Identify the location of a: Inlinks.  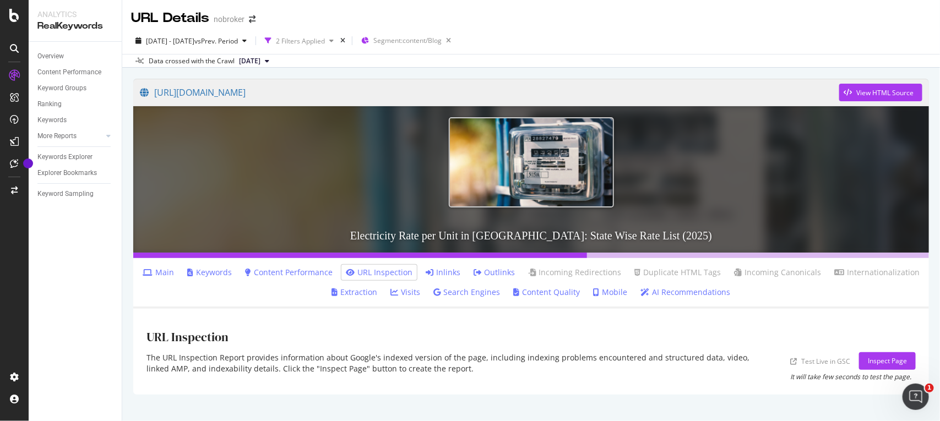
(443, 273).